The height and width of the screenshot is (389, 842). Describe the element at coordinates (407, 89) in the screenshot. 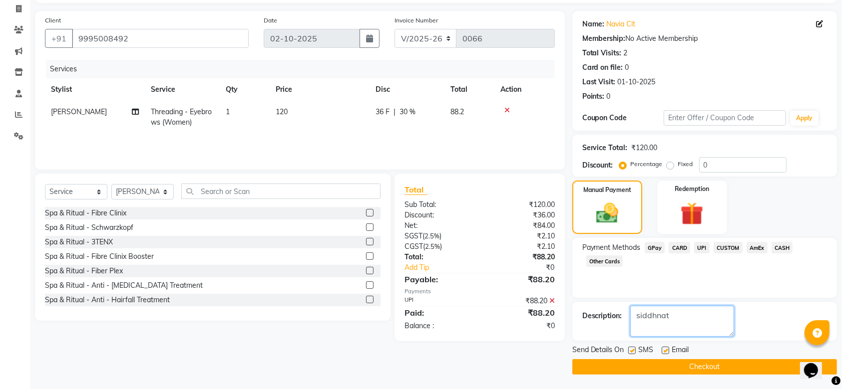

I see `th: Disc` at that location.